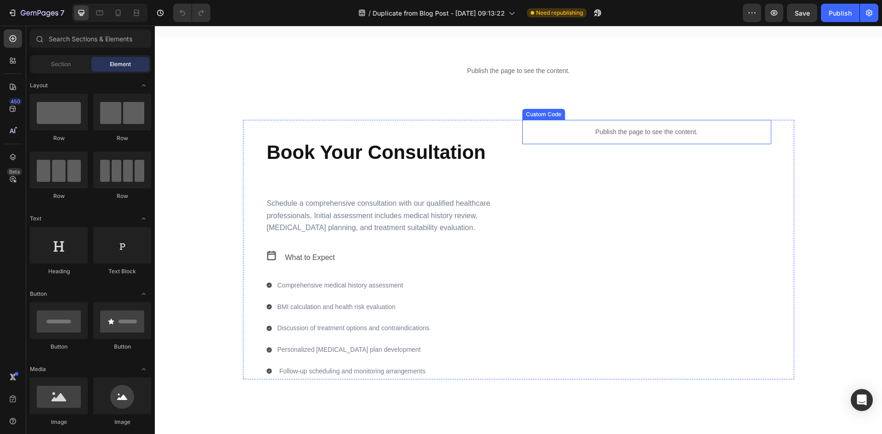 This screenshot has height=434, width=882. What do you see at coordinates (840, 13) in the screenshot?
I see `button: Publish` at bounding box center [840, 13].